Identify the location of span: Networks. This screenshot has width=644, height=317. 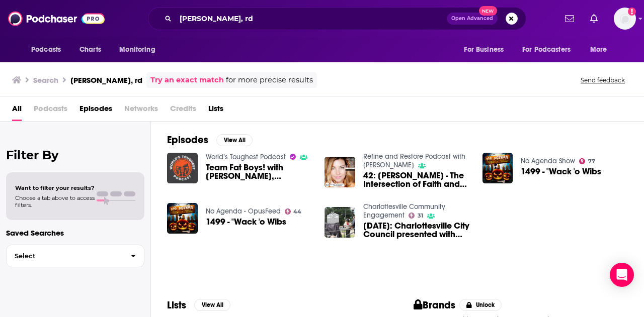
(141, 110).